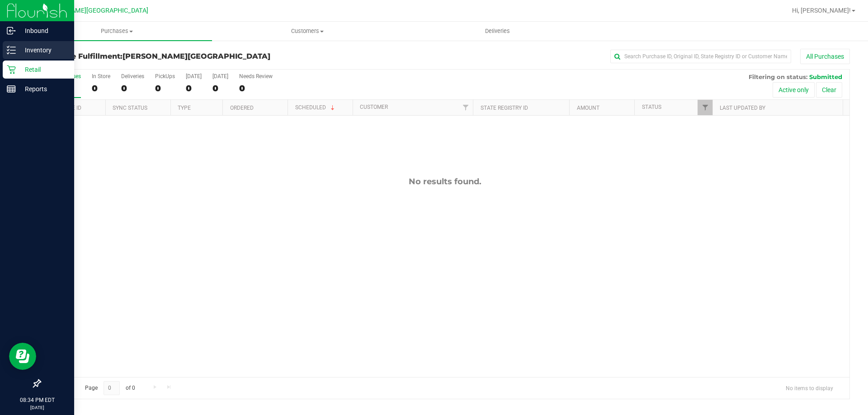 This screenshot has width=868, height=415. I want to click on input: Search Purchase ID, Original ID, State Registry ID or Customer Name..., so click(701, 56).